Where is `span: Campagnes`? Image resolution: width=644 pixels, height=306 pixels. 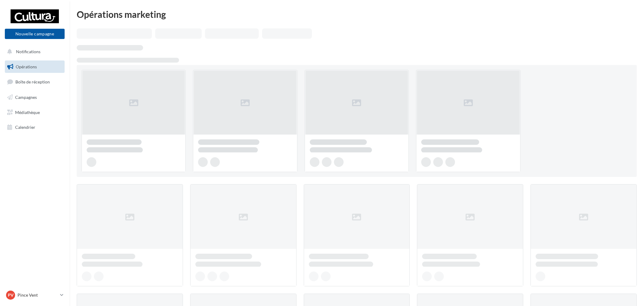
span: Campagnes is located at coordinates (26, 97).